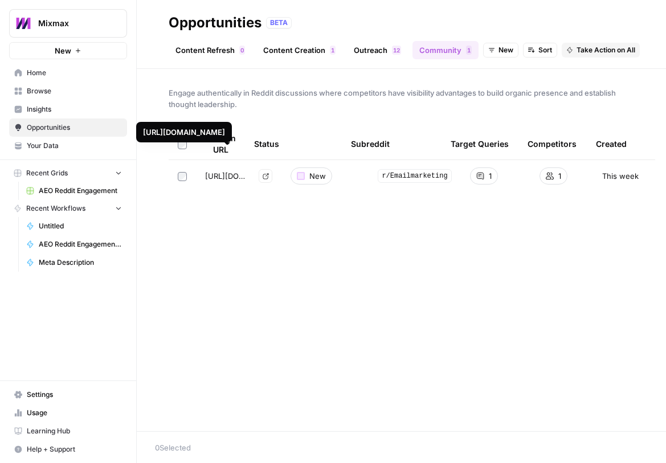 The width and height of the screenshot is (666, 463). Describe the element at coordinates (80, 191) in the screenshot. I see `span: AEO Reddit Engagement` at that location.